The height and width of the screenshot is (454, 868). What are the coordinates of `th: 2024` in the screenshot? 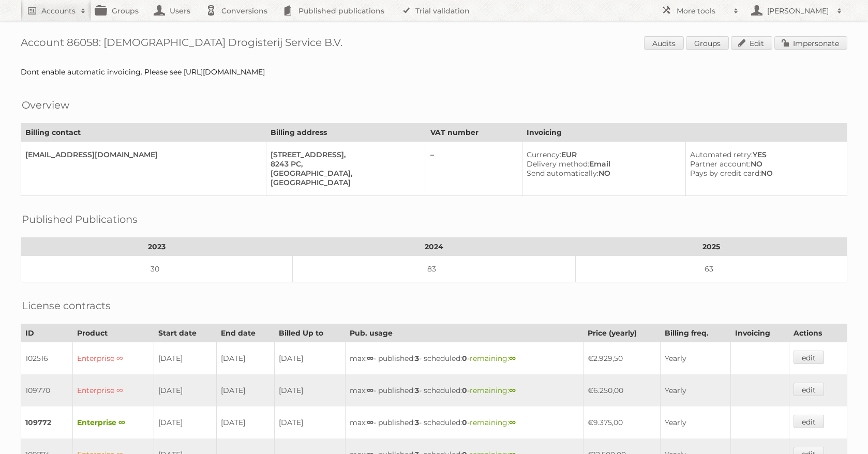 It's located at (434, 246).